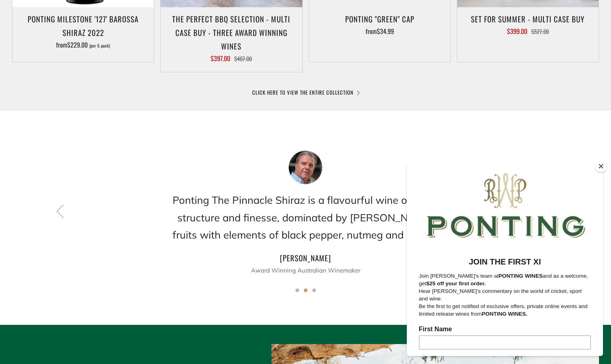 The image size is (611, 364). Describe the element at coordinates (380, 18) in the screenshot. I see `h3: Ponting "Green" Cap` at that location.